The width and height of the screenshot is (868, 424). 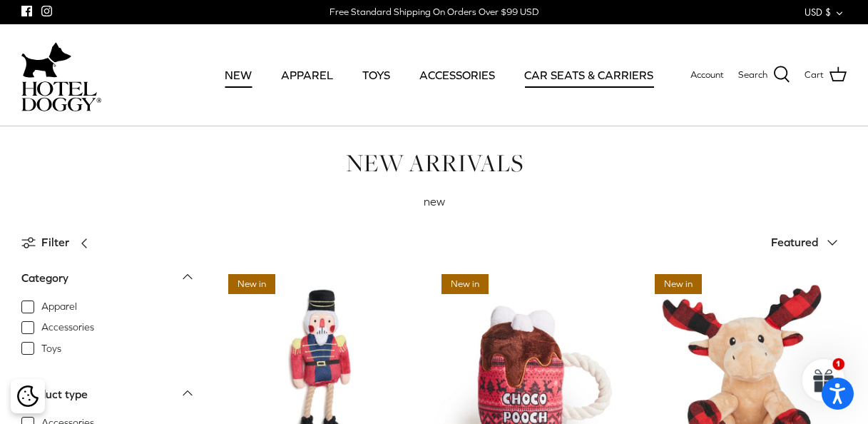 I want to click on button: Cookie policy, so click(x=27, y=396).